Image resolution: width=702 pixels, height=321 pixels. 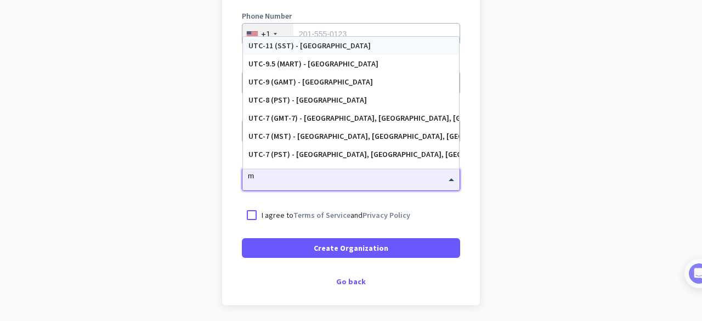 What do you see at coordinates (351, 248) in the screenshot?
I see `button: Create Organization` at bounding box center [351, 248].